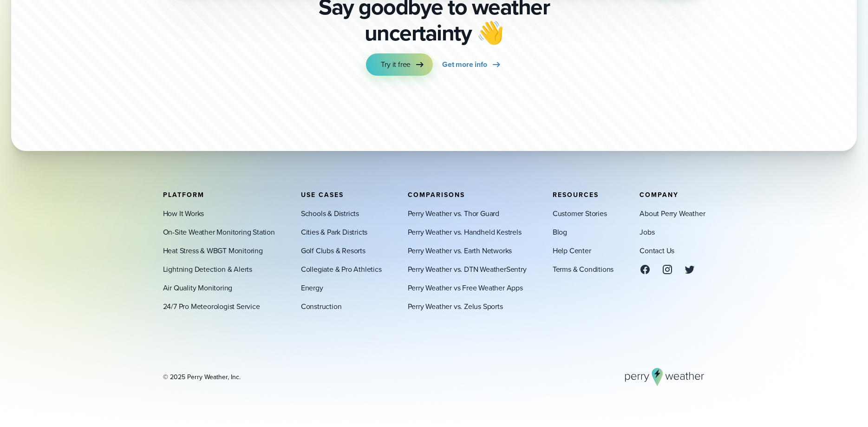 Image resolution: width=868 pixels, height=427 pixels. I want to click on a: Schools & Districts, so click(330, 213).